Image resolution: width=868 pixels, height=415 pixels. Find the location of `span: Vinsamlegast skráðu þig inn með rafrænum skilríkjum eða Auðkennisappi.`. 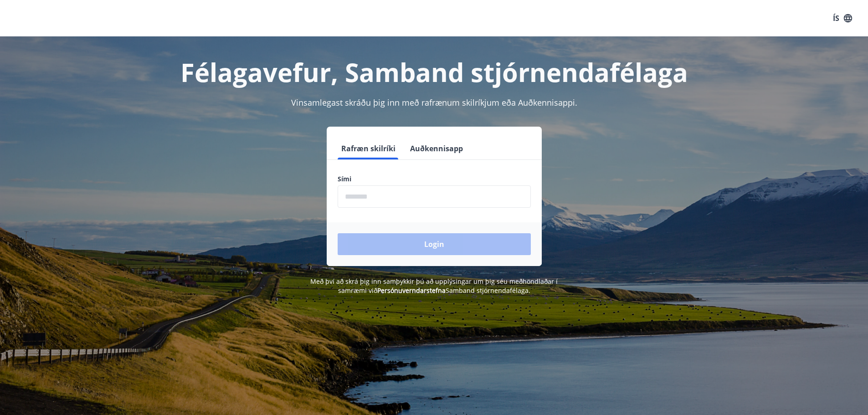

span: Vinsamlegast skráðu þig inn með rafrænum skilríkjum eða Auðkennisappi. is located at coordinates (435, 103).